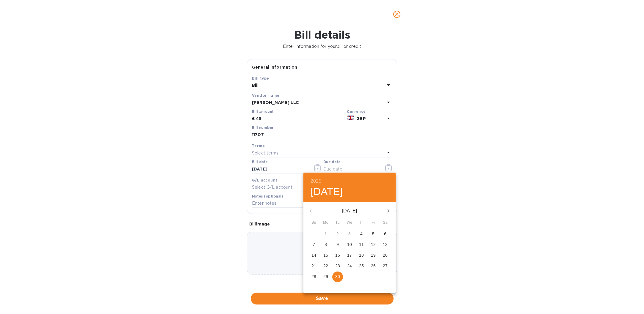 The image size is (644, 314). What do you see at coordinates (350, 245) in the screenshot?
I see `p: 10` at bounding box center [350, 245].